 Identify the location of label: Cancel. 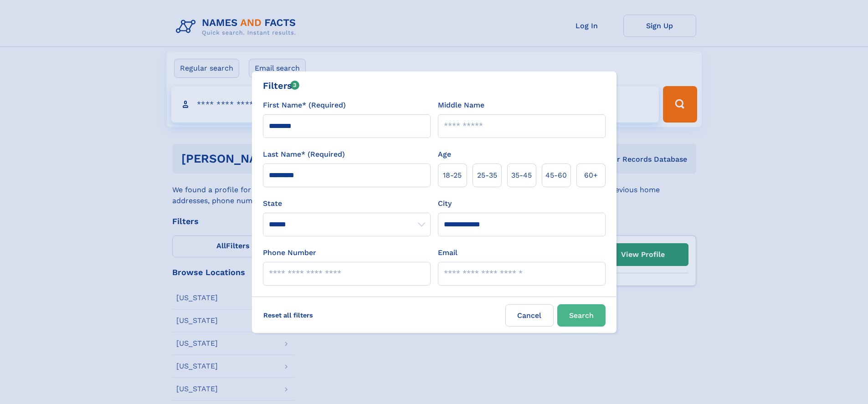
(529, 315).